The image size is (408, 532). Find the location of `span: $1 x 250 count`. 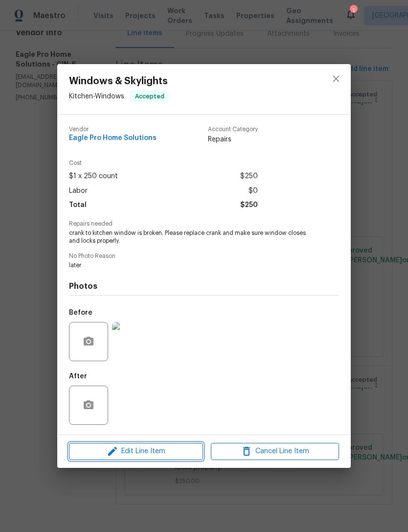

span: $1 x 250 count is located at coordinates (94, 176).